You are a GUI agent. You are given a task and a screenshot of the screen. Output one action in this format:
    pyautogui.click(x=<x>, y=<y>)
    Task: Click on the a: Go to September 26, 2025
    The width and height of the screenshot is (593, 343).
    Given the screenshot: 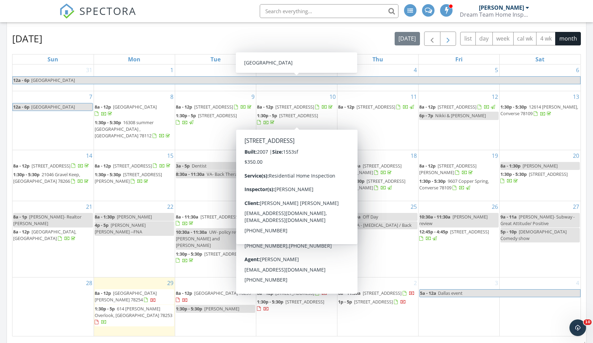 What is the action you would take?
    pyautogui.click(x=495, y=207)
    